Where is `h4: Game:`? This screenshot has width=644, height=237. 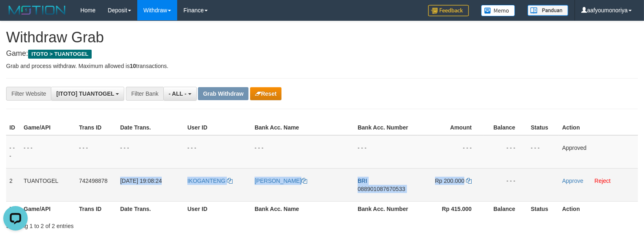
h4: Game: is located at coordinates (322, 54).